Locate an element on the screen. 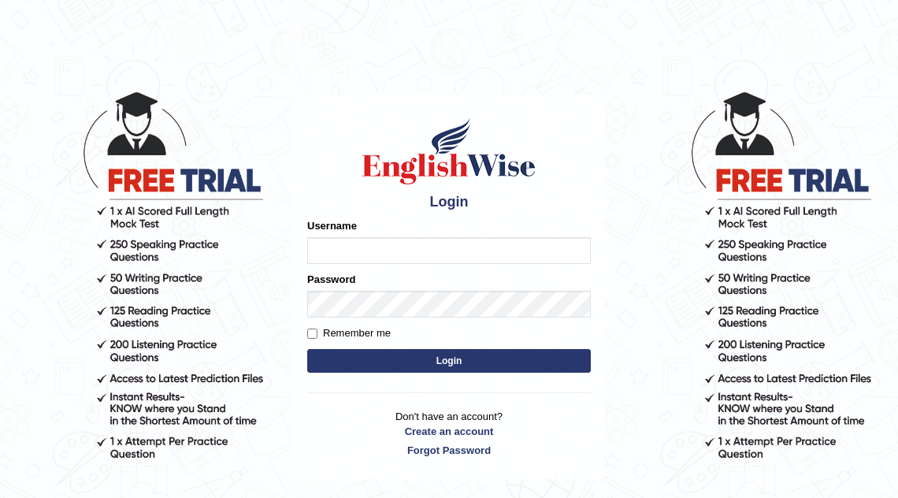 The height and width of the screenshot is (498, 898). label: Username is located at coordinates (332, 225).